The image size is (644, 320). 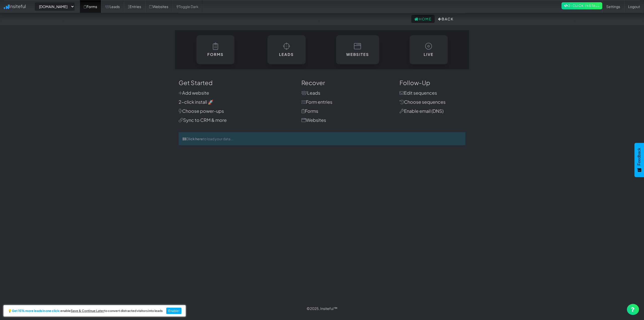 What do you see at coordinates (286, 54) in the screenshot?
I see `h6: Leads` at bounding box center [286, 54].